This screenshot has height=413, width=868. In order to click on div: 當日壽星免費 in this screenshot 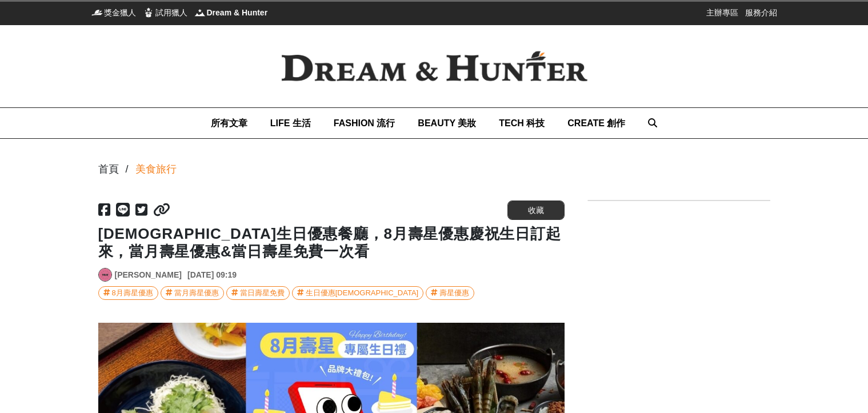, I will do `click(262, 293)`.